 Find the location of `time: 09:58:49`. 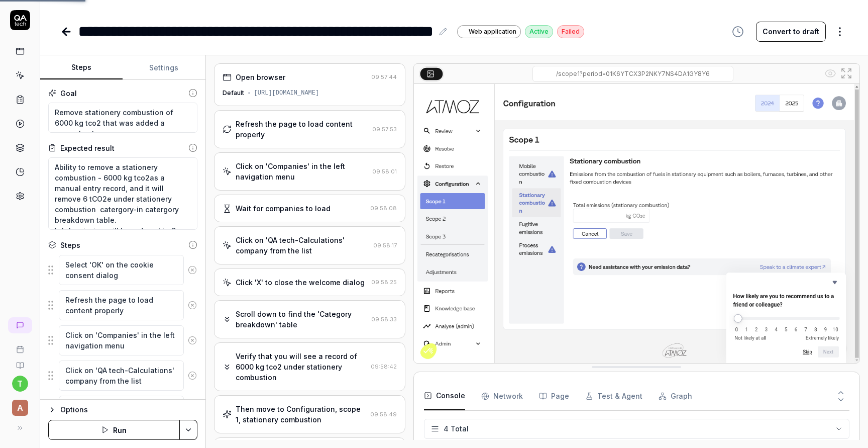

time: 09:58:49 is located at coordinates (383, 414).